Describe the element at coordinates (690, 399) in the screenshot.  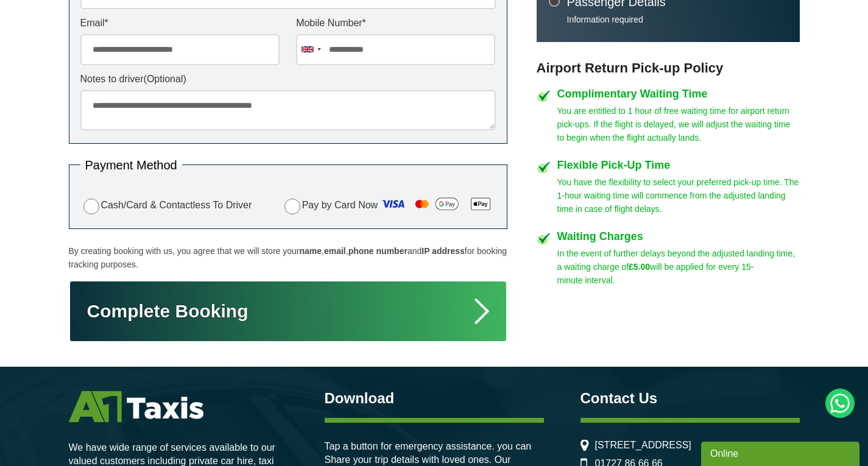
I see `h3: Contact Us` at that location.